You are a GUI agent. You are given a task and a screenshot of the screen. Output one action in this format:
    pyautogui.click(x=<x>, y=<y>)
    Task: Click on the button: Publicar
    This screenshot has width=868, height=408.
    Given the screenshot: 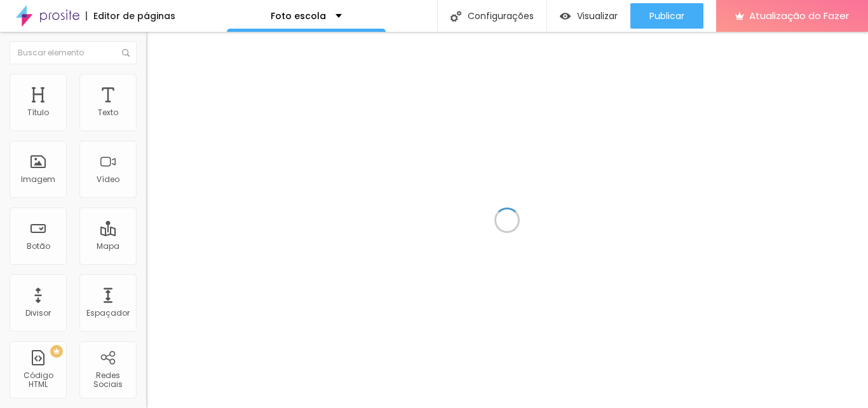 What is the action you would take?
    pyautogui.click(x=666, y=16)
    